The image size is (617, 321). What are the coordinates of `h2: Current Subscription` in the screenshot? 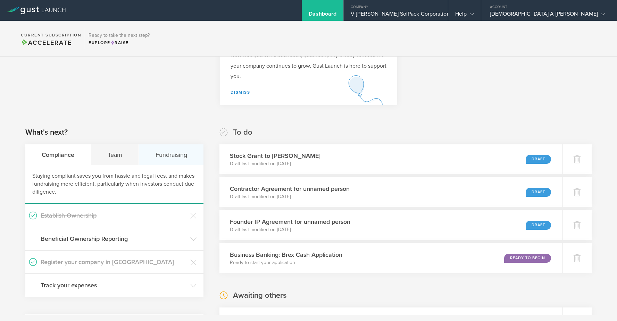 It's located at (51, 35).